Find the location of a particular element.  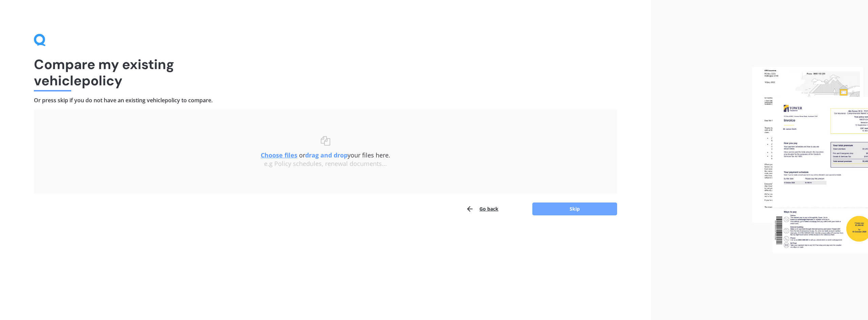

span: or your files here. is located at coordinates (326, 155).